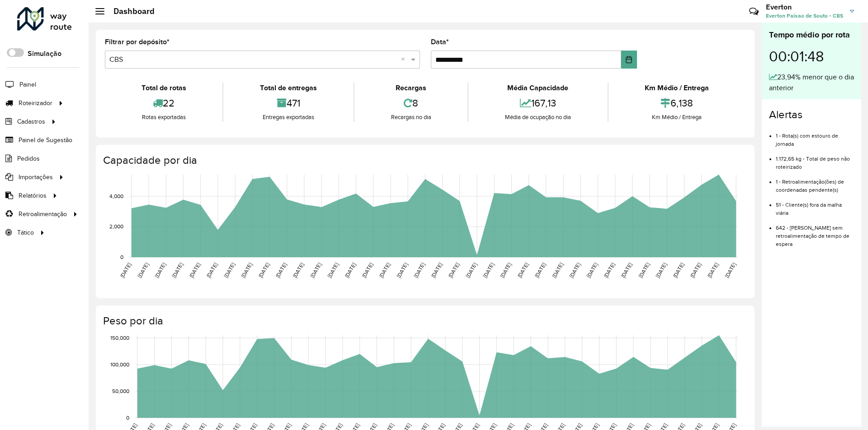 The image size is (868, 430). Describe the element at coordinates (288, 103) in the screenshot. I see `div: 471` at that location.